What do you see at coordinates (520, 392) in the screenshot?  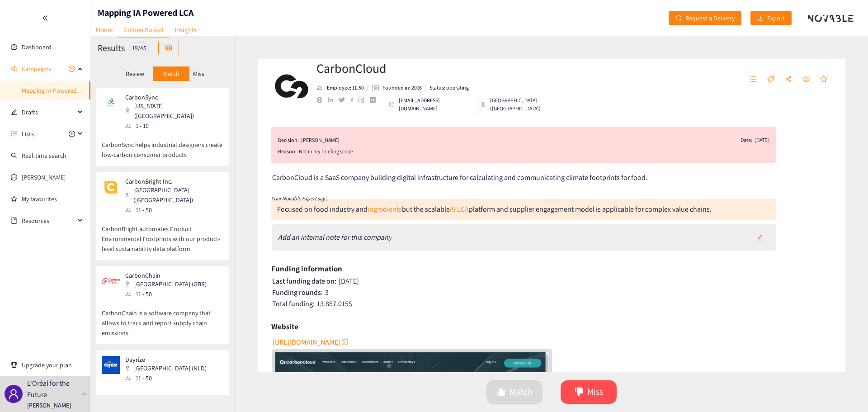 I see `span: Match` at bounding box center [520, 392].